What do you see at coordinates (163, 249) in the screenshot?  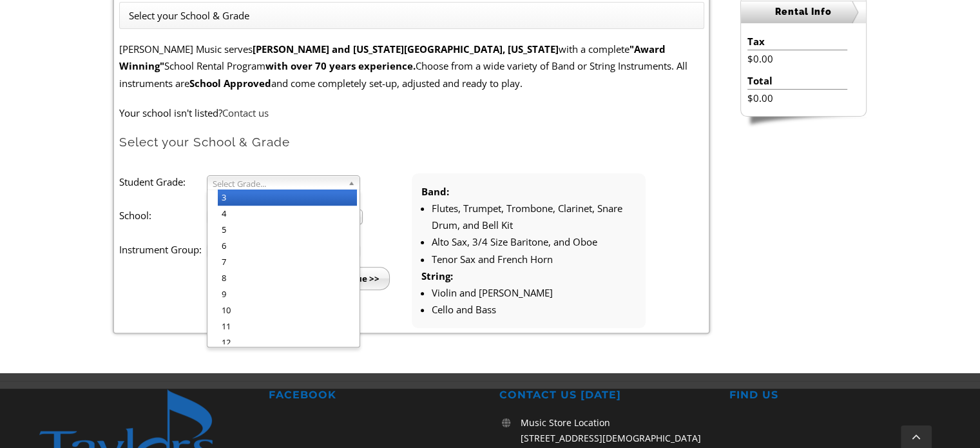 I see `label: Instrument Group:` at bounding box center [163, 249].